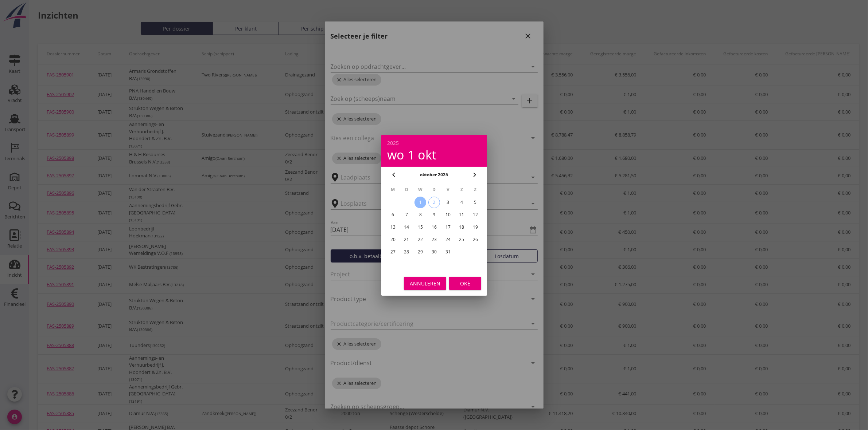  I want to click on button: 7, so click(407, 215).